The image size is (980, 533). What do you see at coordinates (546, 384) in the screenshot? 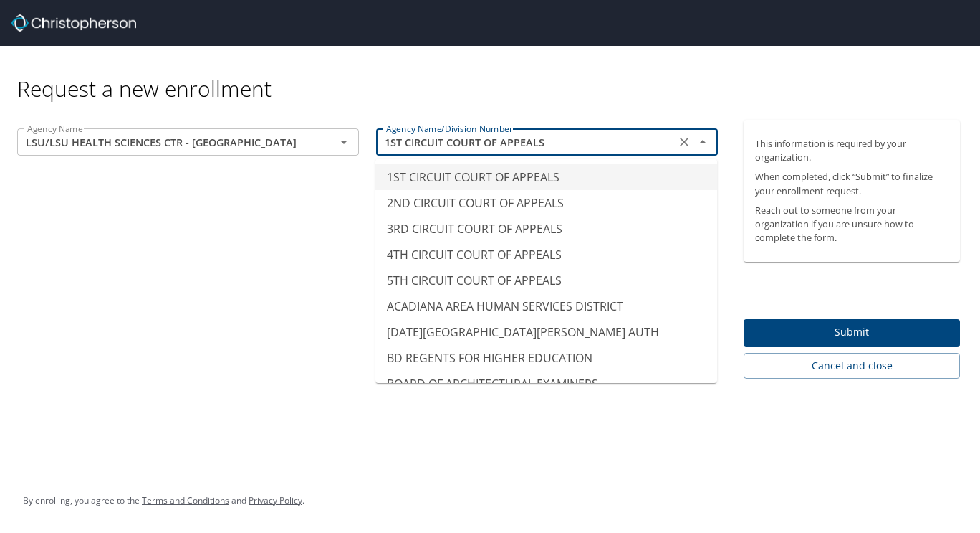
I see `li: BOARD OF ARCHITECTURAL EXAMINERS` at bounding box center [546, 384].